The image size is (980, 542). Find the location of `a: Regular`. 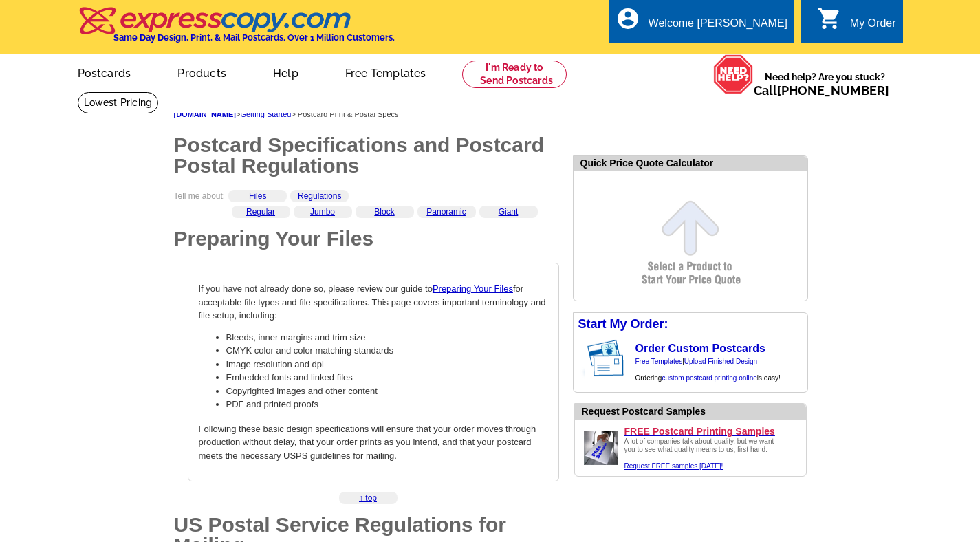

a: Regular is located at coordinates (261, 212).